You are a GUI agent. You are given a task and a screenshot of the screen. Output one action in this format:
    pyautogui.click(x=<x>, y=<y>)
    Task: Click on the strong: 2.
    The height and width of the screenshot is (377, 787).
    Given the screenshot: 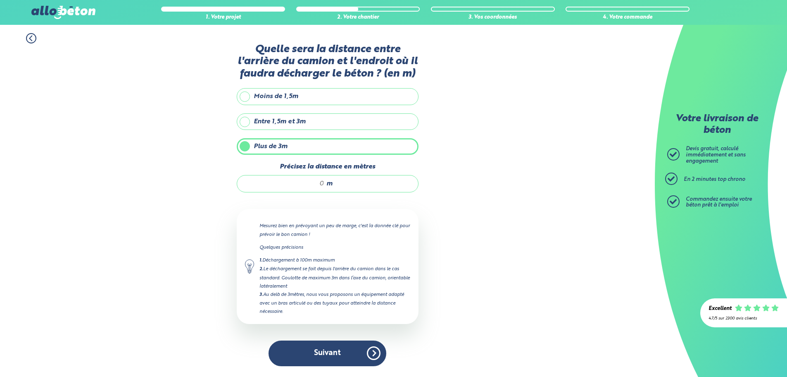 What is the action you would take?
    pyautogui.click(x=261, y=269)
    